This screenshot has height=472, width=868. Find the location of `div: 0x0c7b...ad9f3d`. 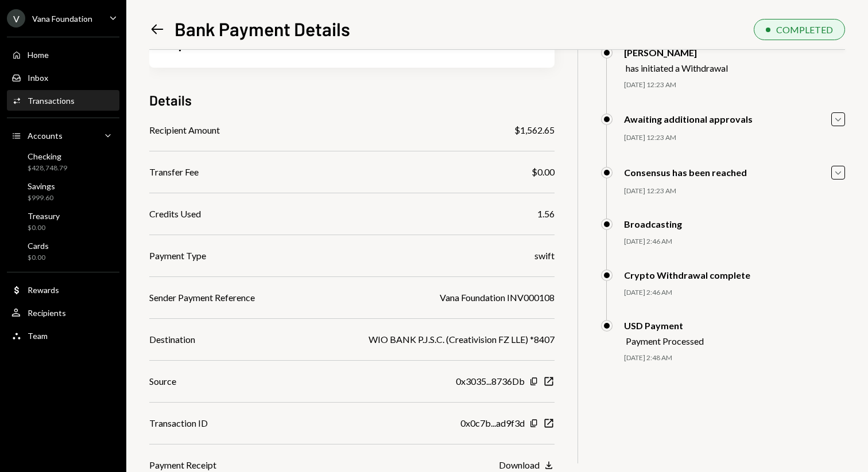

div: 0x0c7b...ad9f3d is located at coordinates (492, 423).